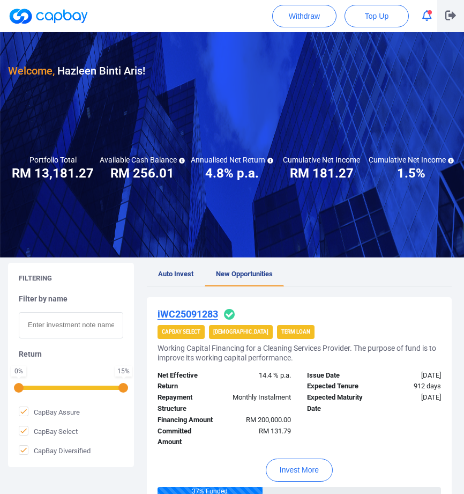 The image size is (464, 494). What do you see at coordinates (142, 173) in the screenshot?
I see `h3: RM 256.01` at bounding box center [142, 173].